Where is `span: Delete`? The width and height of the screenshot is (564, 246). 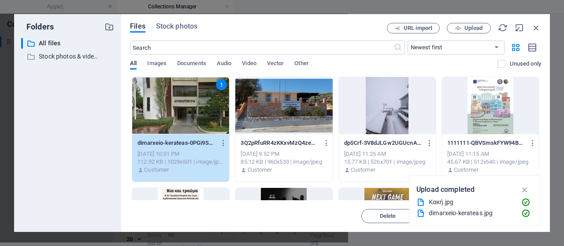
span: Delete is located at coordinates (388, 216).